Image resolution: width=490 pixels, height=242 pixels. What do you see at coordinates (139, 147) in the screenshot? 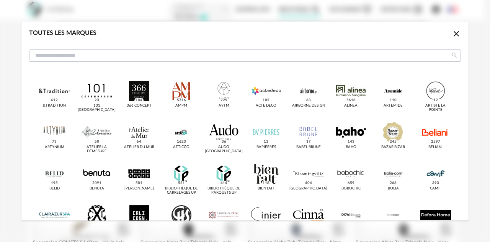
I see `div: Atelier du Mur` at bounding box center [139, 147].